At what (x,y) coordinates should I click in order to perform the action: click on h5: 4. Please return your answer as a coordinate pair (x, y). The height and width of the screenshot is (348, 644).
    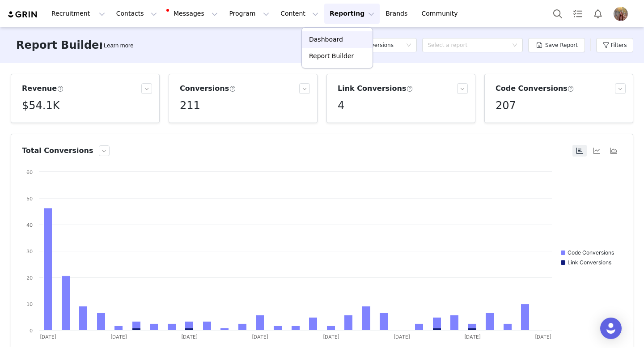
    Looking at the image, I should click on (341, 106).